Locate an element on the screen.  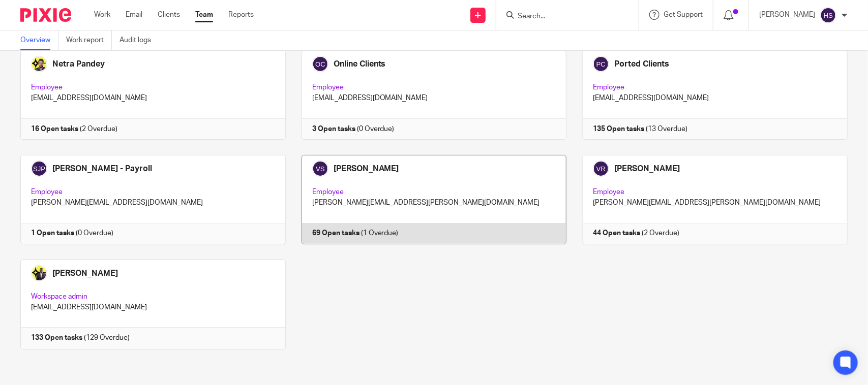
input: Search is located at coordinates (562, 17).